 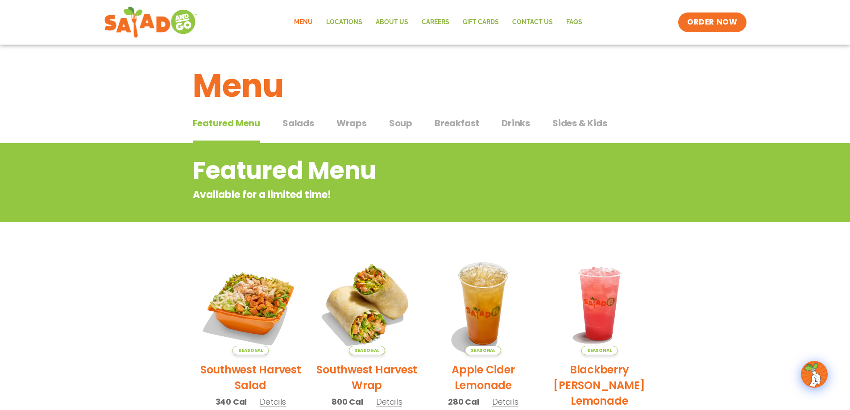 What do you see at coordinates (580, 123) in the screenshot?
I see `span: Sides & Kids` at bounding box center [580, 123].